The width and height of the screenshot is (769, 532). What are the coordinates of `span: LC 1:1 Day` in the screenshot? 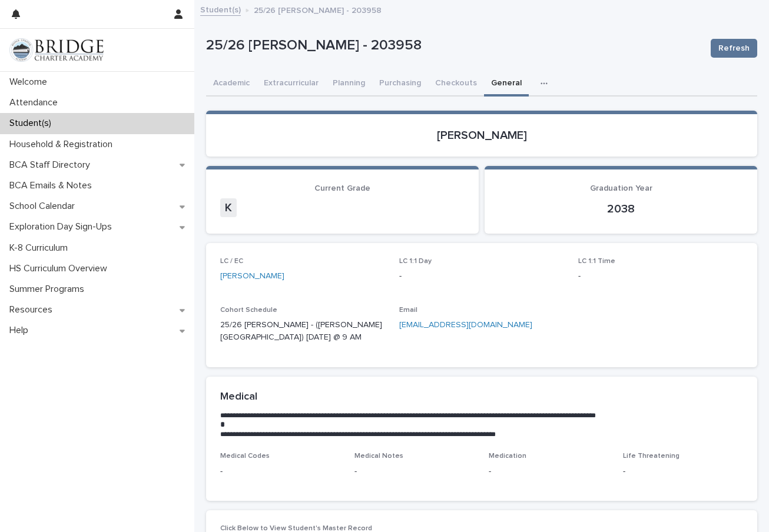 It's located at (416, 261).